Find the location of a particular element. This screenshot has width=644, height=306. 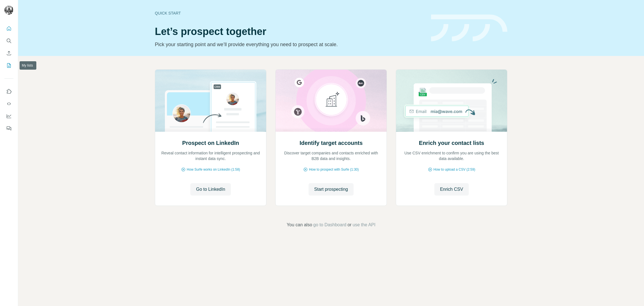

button: Use Surfe on LinkedIn is located at coordinates (9, 91).